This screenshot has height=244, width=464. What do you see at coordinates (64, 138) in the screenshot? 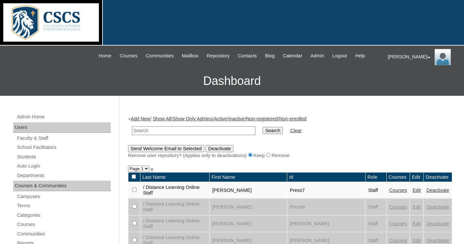
I see `a: Faculty & Staff` at bounding box center [64, 138].